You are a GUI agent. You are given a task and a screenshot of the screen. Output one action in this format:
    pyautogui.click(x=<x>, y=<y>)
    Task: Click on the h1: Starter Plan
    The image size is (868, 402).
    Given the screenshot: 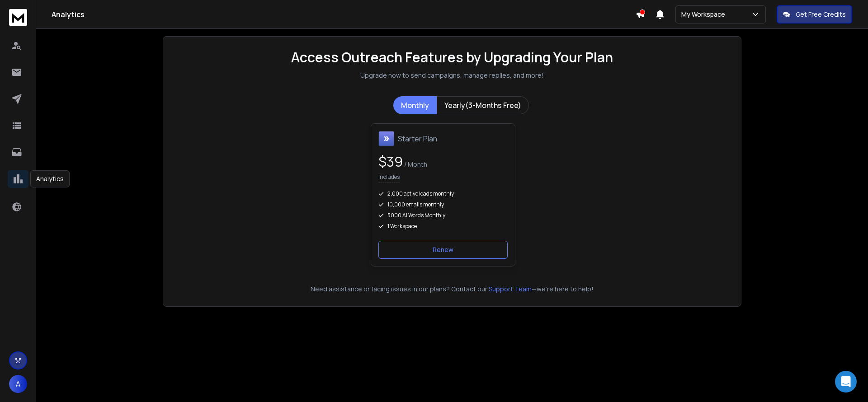 What is the action you would take?
    pyautogui.click(x=417, y=139)
    